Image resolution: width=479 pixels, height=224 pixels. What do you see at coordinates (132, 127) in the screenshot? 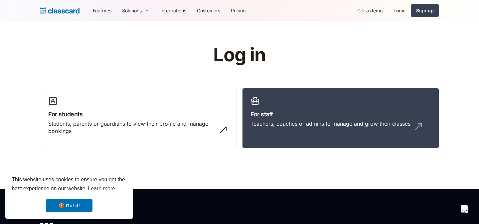
I see `div: Students, parents or guardians to view their profile and manage bookings` at bounding box center [132, 127].